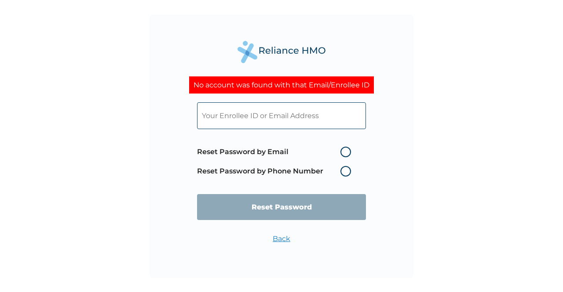 Image resolution: width=563 pixels, height=292 pixels. Describe the element at coordinates (281, 52) in the screenshot. I see `img: Reliance Health's Logo` at that location.